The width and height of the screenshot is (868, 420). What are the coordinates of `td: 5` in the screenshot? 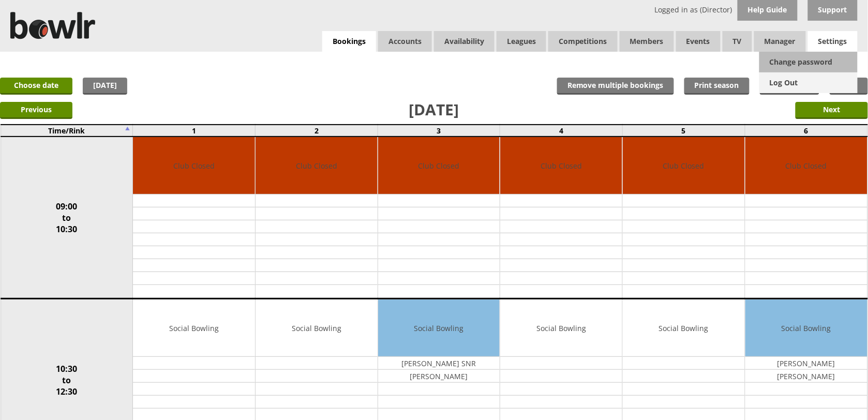 It's located at (683, 130).